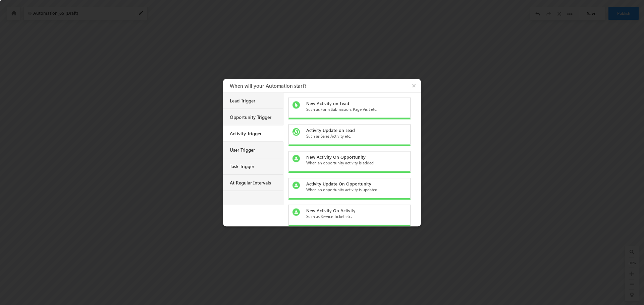  I want to click on div: New Activity On Activity, so click(353, 210).